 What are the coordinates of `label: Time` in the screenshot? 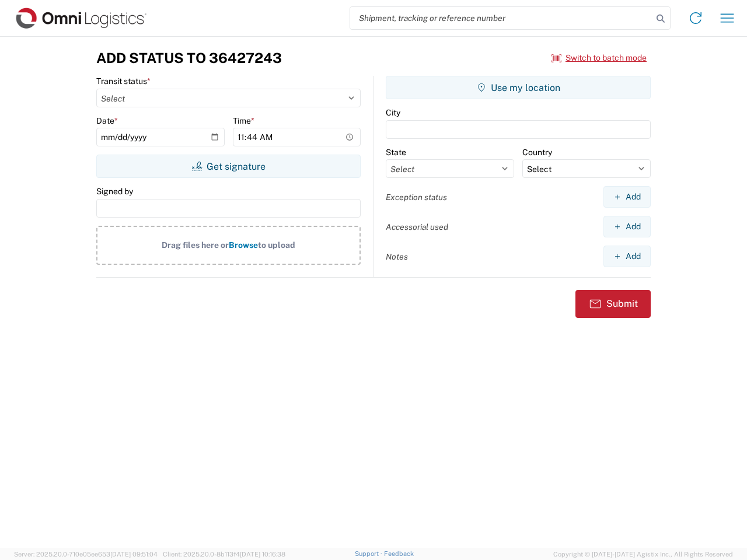 It's located at (244, 120).